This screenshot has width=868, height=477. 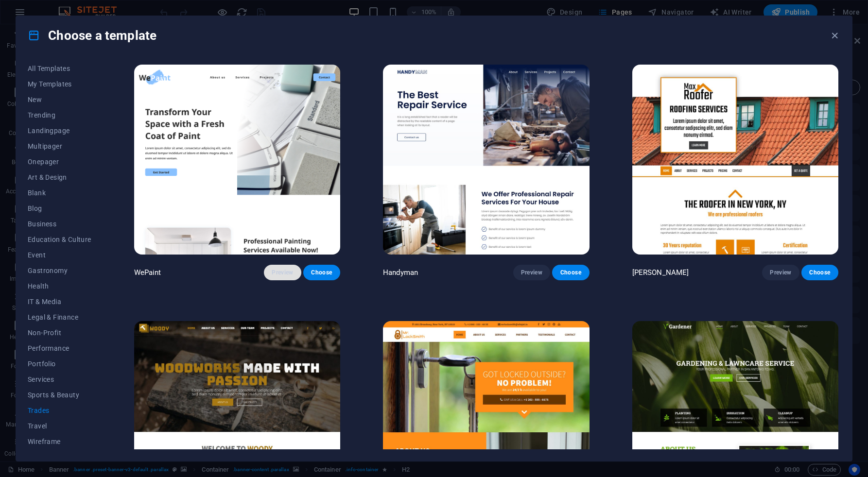 What do you see at coordinates (59, 410) in the screenshot?
I see `button: Trades` at bounding box center [59, 410].